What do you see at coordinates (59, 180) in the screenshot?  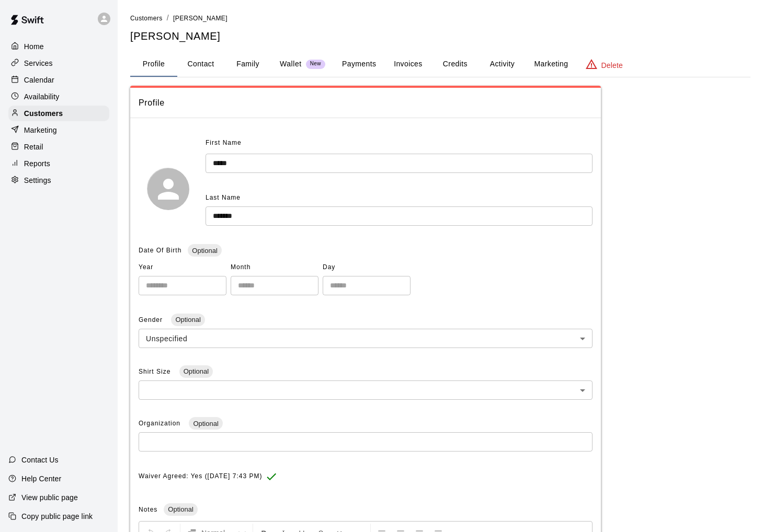 I see `a: Settings` at bounding box center [59, 180].